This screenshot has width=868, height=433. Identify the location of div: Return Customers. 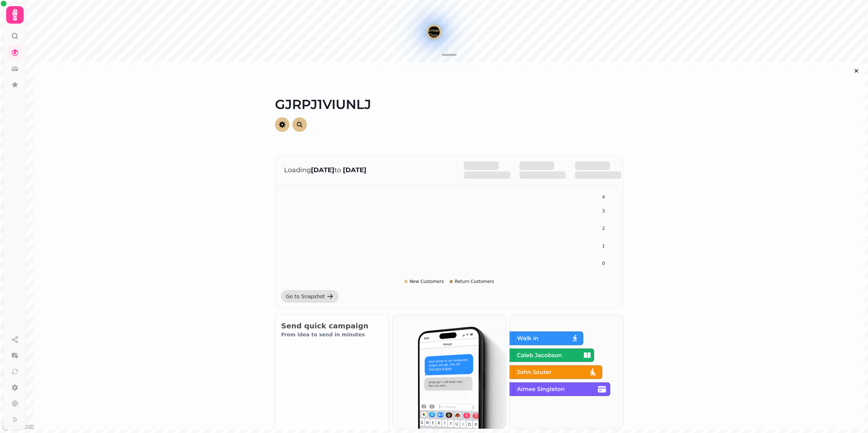
(472, 281).